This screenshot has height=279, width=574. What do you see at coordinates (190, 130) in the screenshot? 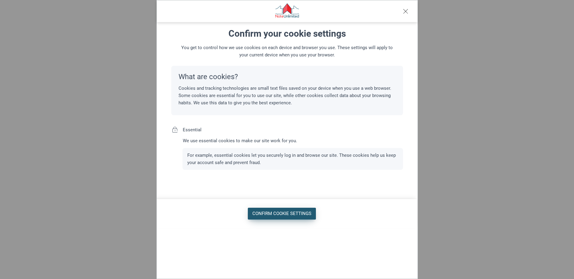
I see `p: Essential` at bounding box center [190, 130].